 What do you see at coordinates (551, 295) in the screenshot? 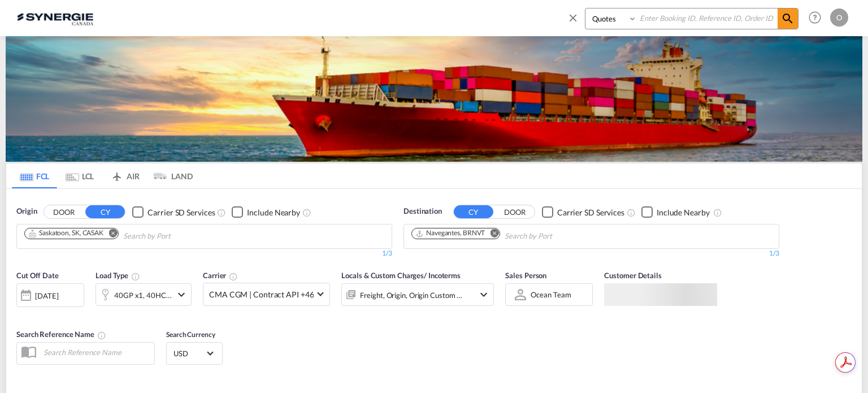
I see `div: Ocean team` at bounding box center [551, 295].